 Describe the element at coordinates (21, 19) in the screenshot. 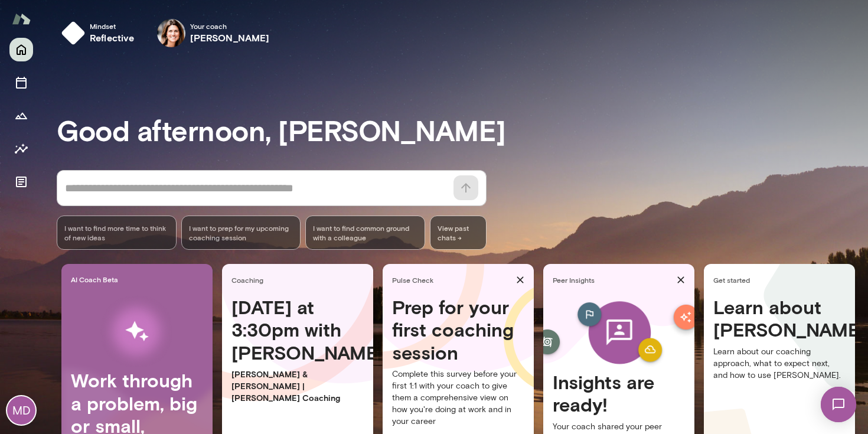

I see `img: Mento` at that location.